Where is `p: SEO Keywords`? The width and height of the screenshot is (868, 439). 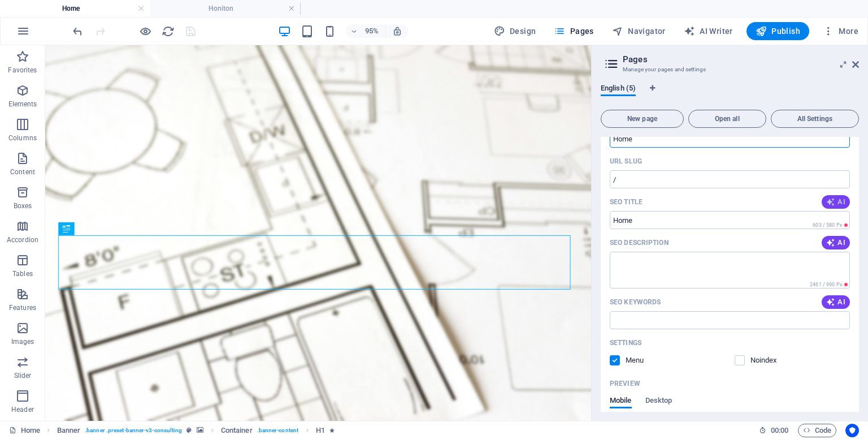
p: SEO Keywords is located at coordinates (635, 302).